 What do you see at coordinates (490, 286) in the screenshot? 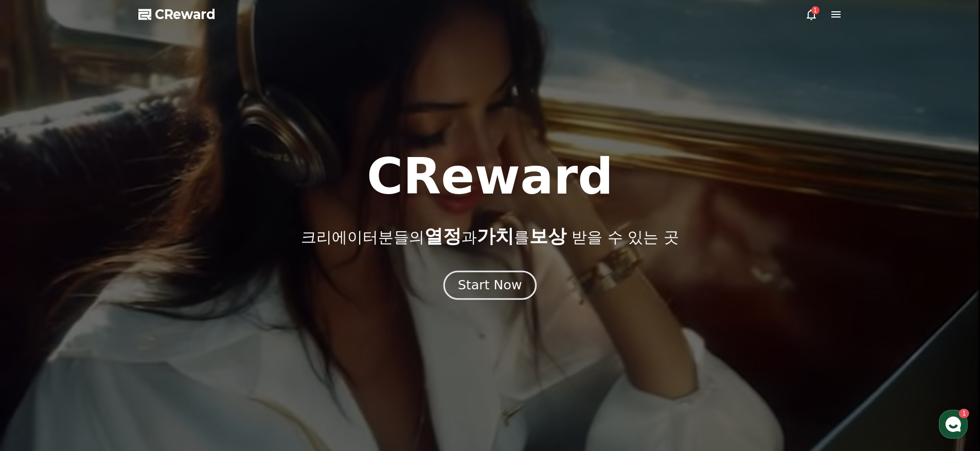
I see `a: Start Now` at bounding box center [490, 286].